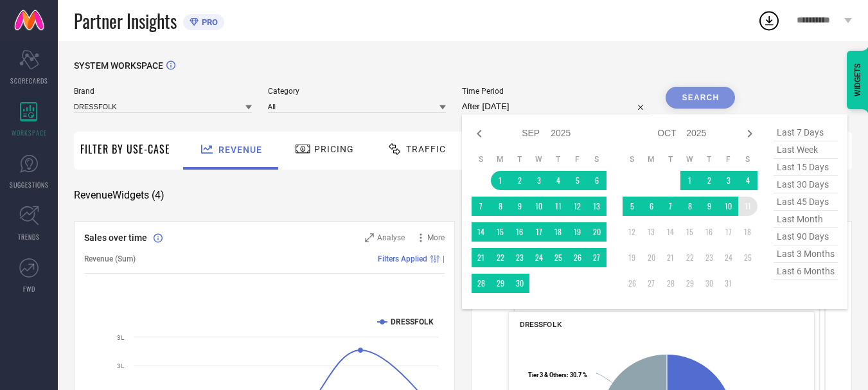 The width and height of the screenshot is (868, 390). What do you see at coordinates (750, 134) in the screenshot?
I see `div: Next month` at bounding box center [750, 134].